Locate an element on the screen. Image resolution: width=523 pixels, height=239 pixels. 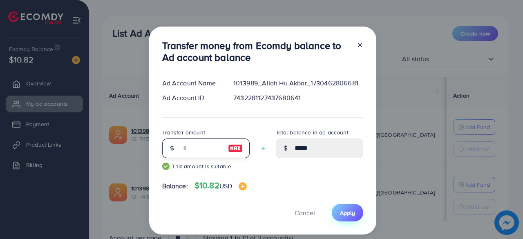
h4: $10.82 is located at coordinates (221, 185).